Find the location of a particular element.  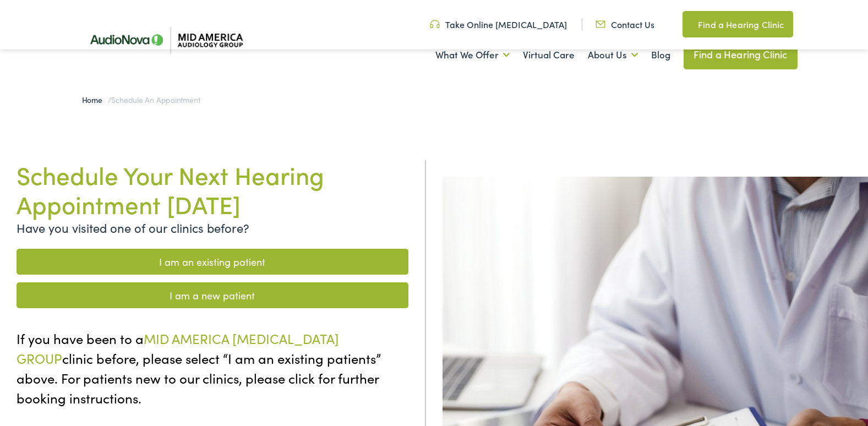

p: Have you visited one of our clinics before? is located at coordinates (212, 227).